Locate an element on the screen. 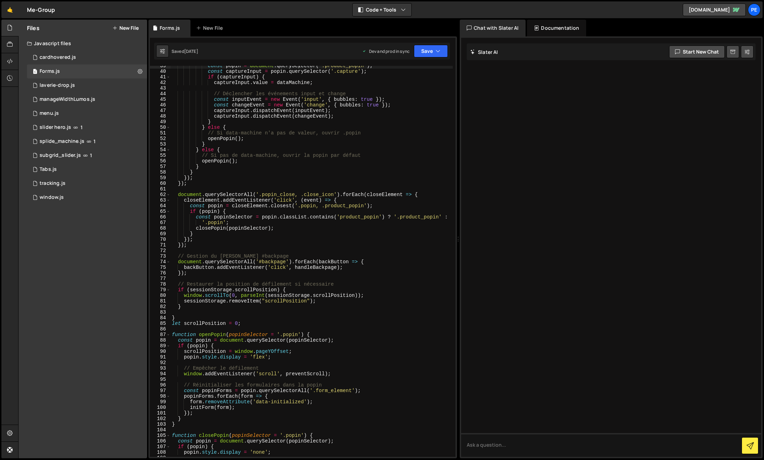  div: 58 is located at coordinates (160, 172).